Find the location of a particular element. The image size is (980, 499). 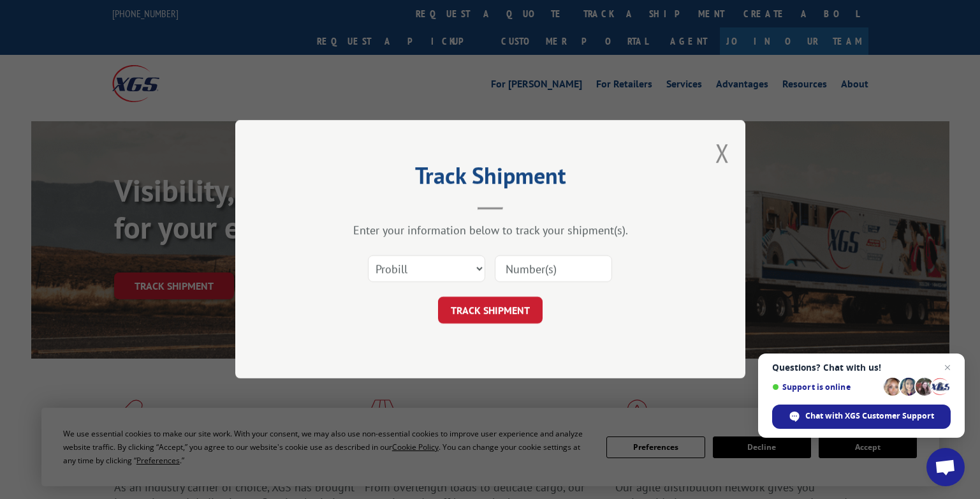

button: Close modal is located at coordinates (722, 153).